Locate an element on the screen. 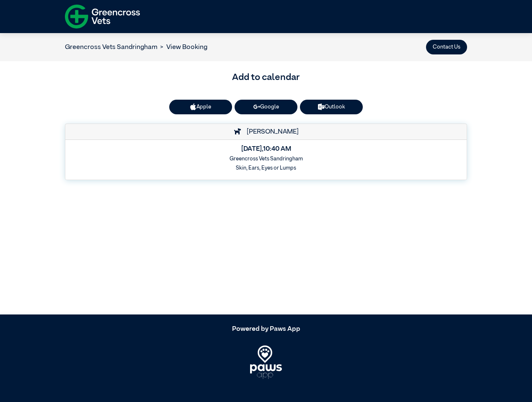 This screenshot has height=402, width=532. a: Google is located at coordinates (266, 107).